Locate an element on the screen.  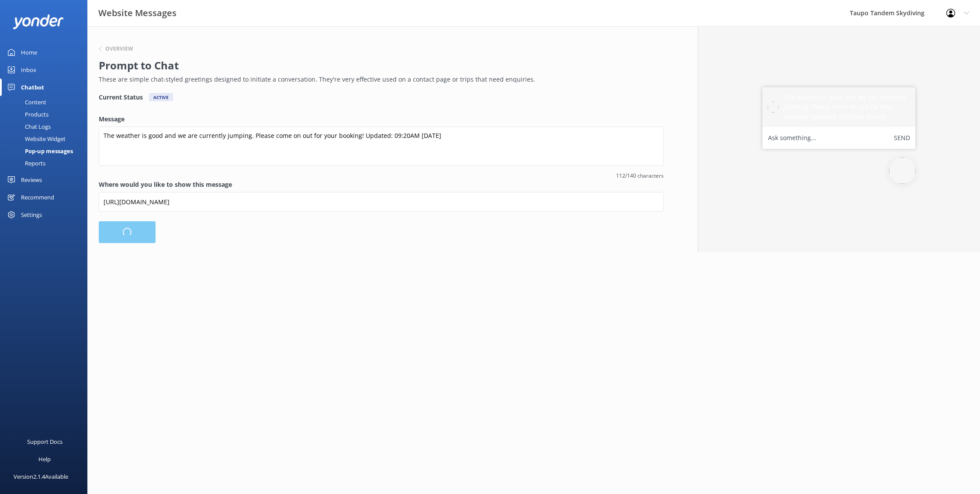
button: Overview is located at coordinates (116, 49).